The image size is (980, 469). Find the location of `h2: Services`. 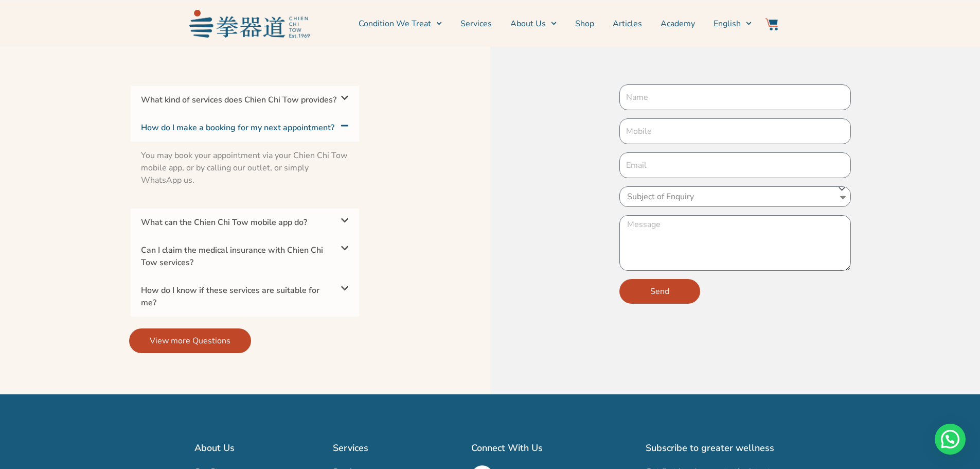

h2: Services is located at coordinates (396, 448).